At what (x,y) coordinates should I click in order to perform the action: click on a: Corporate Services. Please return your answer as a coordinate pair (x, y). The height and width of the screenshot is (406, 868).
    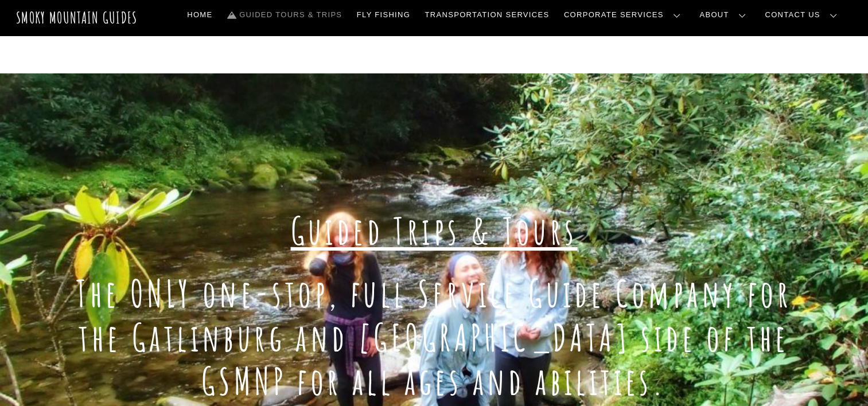
    Looking at the image, I should click on (624, 15).